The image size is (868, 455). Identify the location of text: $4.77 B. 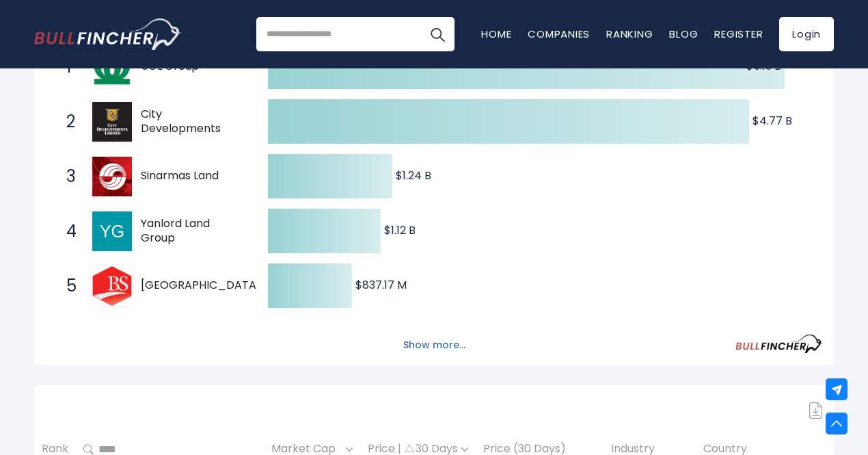
(772, 121).